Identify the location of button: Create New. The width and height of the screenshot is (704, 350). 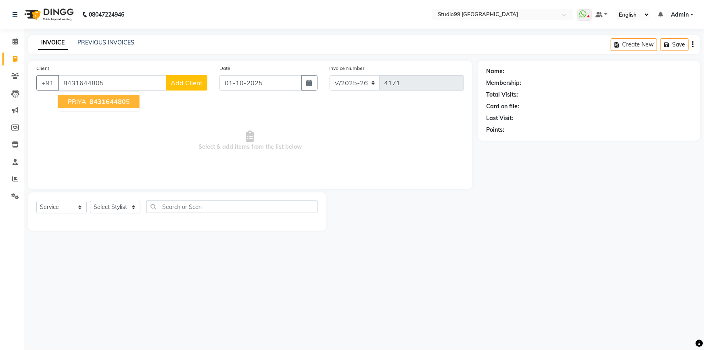
(634, 44).